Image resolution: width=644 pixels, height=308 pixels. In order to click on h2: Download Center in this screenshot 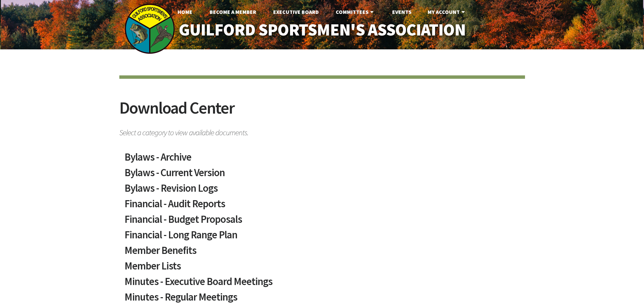, I will do `click(322, 112)`.